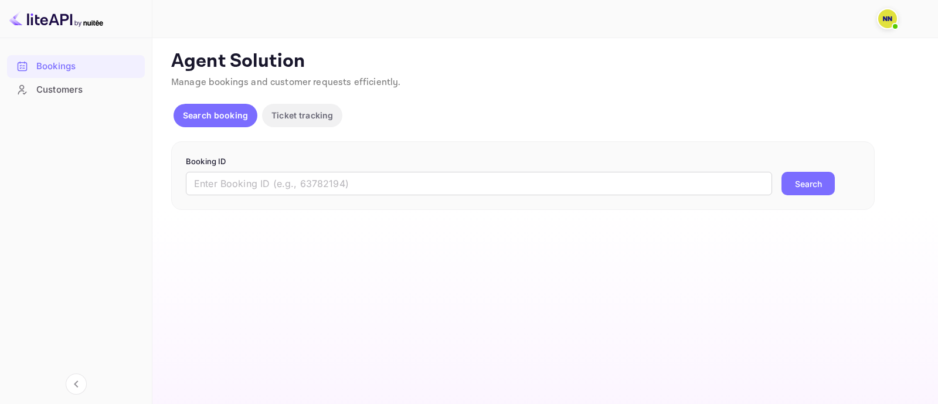  What do you see at coordinates (76, 384) in the screenshot?
I see `button: Collapse navigation` at bounding box center [76, 384].